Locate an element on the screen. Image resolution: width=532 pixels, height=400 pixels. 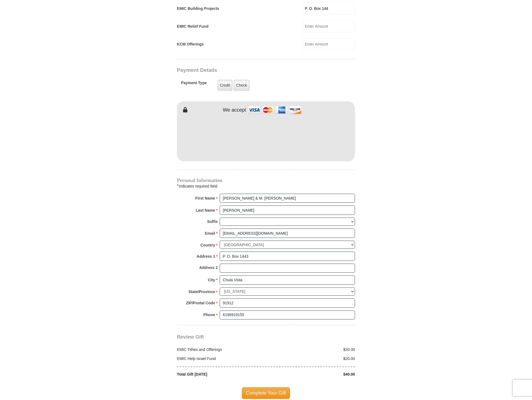
label: Check is located at coordinates (241, 85).